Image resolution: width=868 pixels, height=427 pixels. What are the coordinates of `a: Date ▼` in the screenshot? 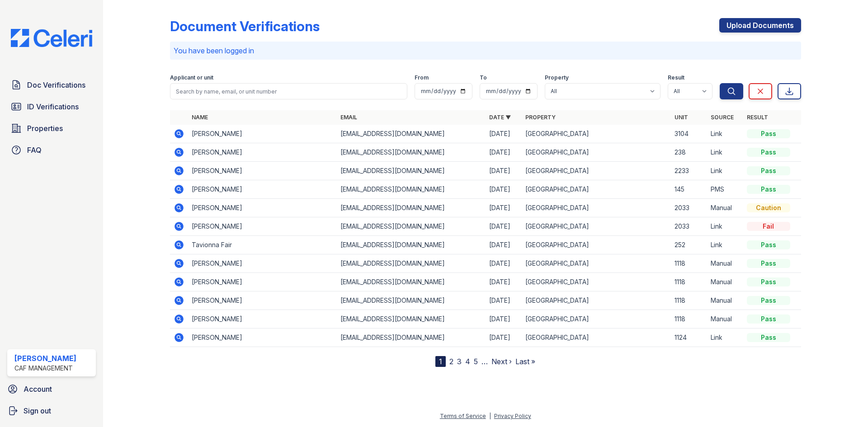 It's located at (500, 117).